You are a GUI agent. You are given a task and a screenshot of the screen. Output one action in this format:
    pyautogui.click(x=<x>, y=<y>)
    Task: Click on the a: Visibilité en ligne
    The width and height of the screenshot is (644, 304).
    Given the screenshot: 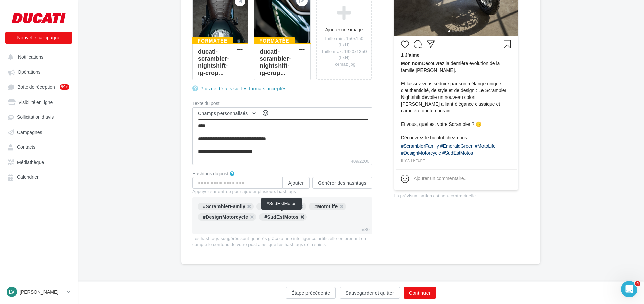 What is the action you would take?
    pyautogui.click(x=39, y=102)
    